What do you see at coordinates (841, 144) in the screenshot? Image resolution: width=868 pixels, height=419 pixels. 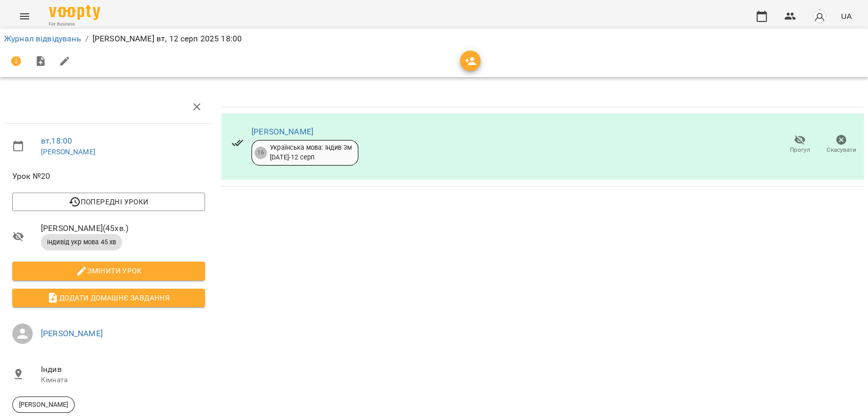 I see `button: Скасувати` at bounding box center [841, 144].